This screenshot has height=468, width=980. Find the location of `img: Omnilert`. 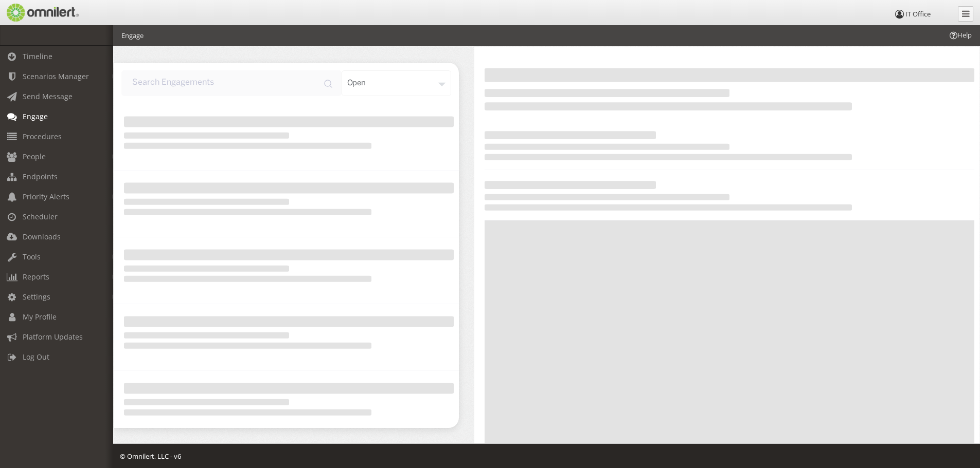

img: Omnilert is located at coordinates (42, 12).